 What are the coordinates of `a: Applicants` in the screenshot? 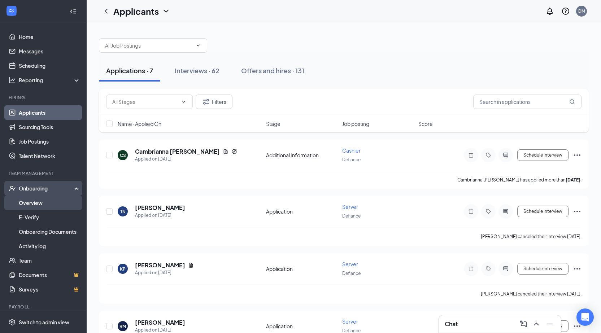 It's located at (49, 113).